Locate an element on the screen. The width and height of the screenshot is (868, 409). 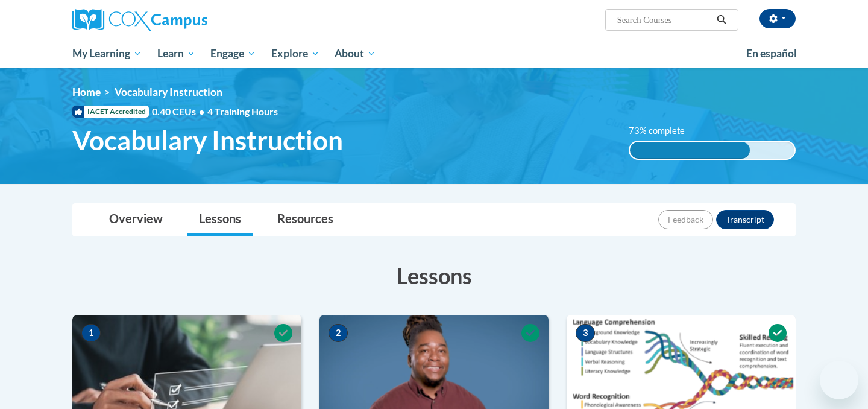
a: My Learning is located at coordinates (107, 54).